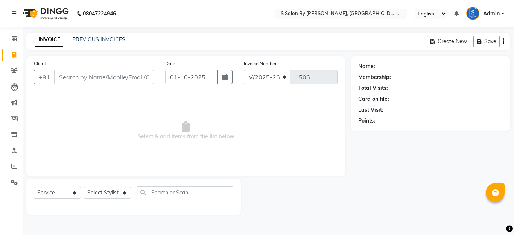 The width and height of the screenshot is (514, 235). I want to click on a: INVOICE, so click(49, 40).